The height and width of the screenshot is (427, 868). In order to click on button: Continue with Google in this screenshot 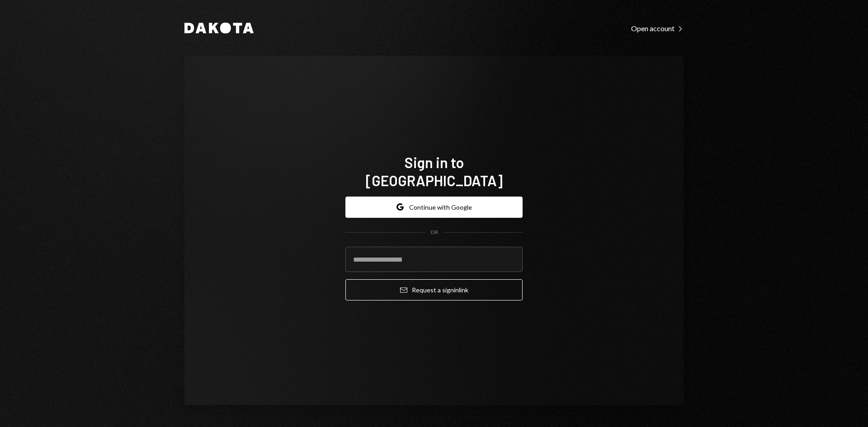, I will do `click(434, 207)`.